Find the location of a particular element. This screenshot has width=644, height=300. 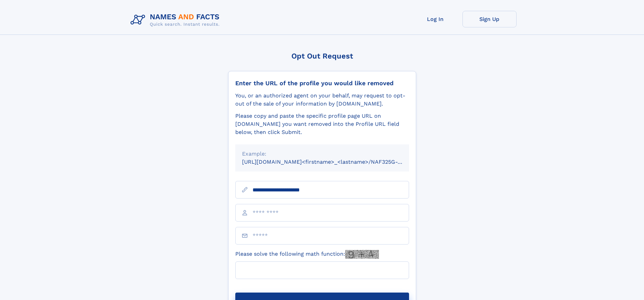

div: Enter the URL of the profile you would like removed is located at coordinates (322, 83).